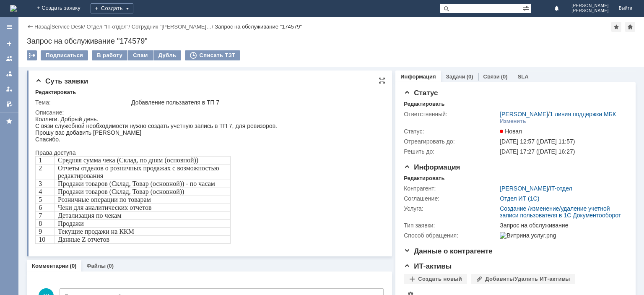 The image size is (644, 295). I want to click on span: 3, so click(5, 68).